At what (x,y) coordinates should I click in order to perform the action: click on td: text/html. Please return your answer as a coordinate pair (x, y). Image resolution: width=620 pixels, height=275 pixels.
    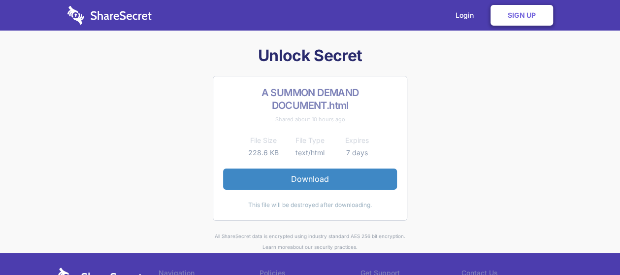
    Looking at the image, I should click on (310, 153).